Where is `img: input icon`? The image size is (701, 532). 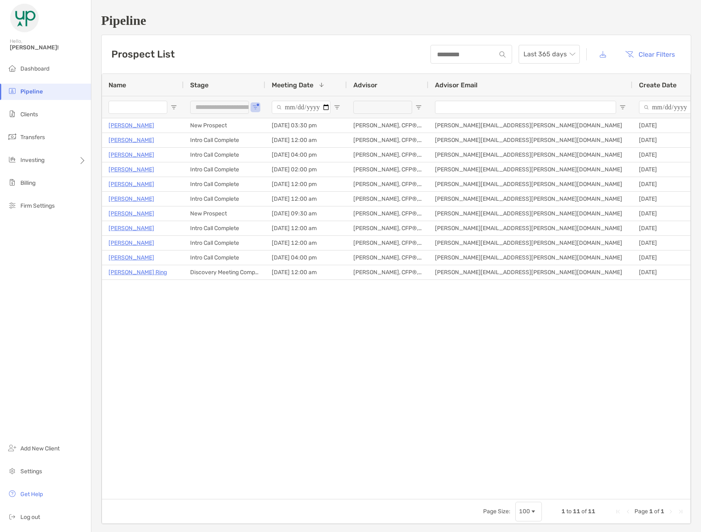
img: input icon is located at coordinates (502, 54).